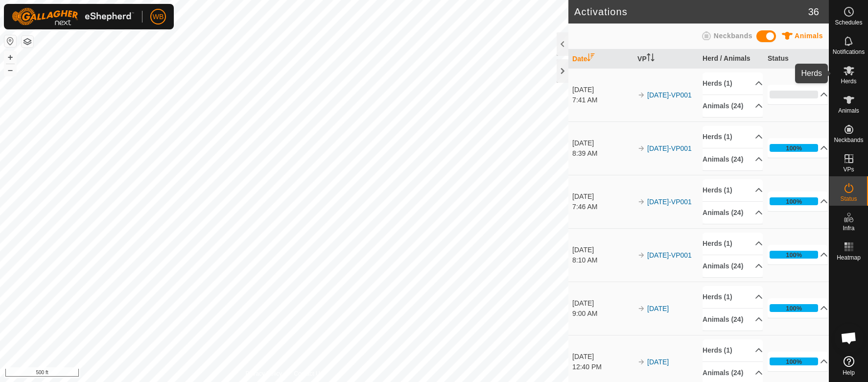 Image resolution: width=868 pixels, height=382 pixels. What do you see at coordinates (849, 373) in the screenshot?
I see `span: Help` at bounding box center [849, 373].